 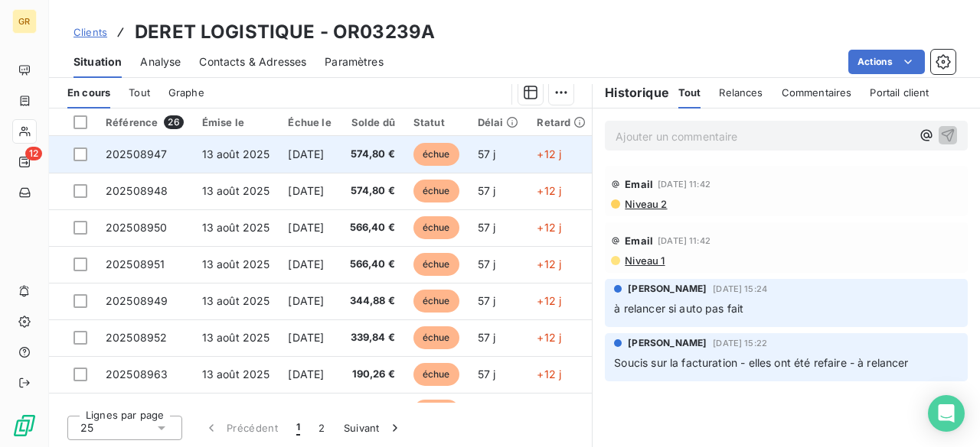 I want to click on span: Niveau 1, so click(x=644, y=260).